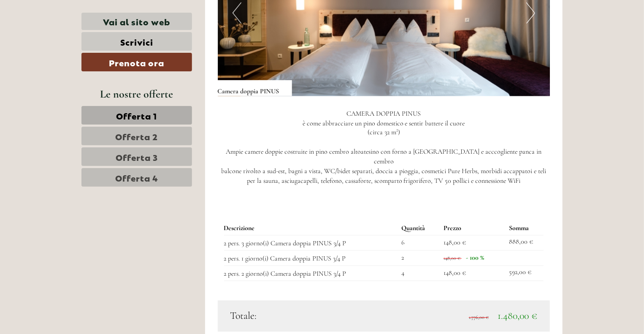  Describe the element at coordinates (307, 228) in the screenshot. I see `button: Invia` at that location.